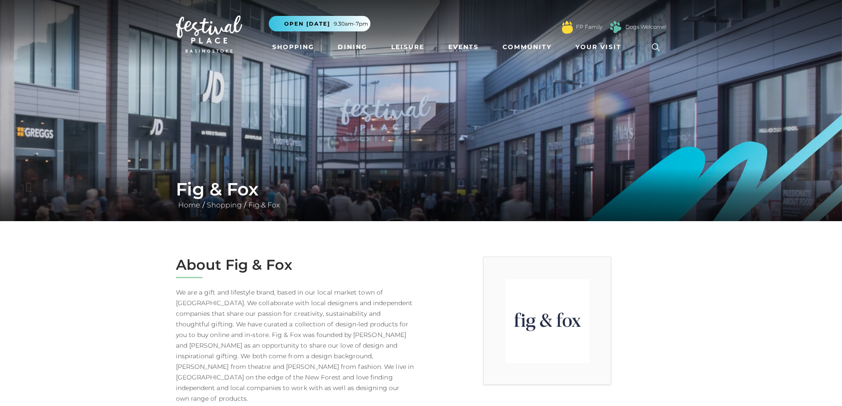 The height and width of the screenshot is (406, 842). What do you see at coordinates (421, 189) in the screenshot?
I see `h1: Fig & Fox` at bounding box center [421, 189].